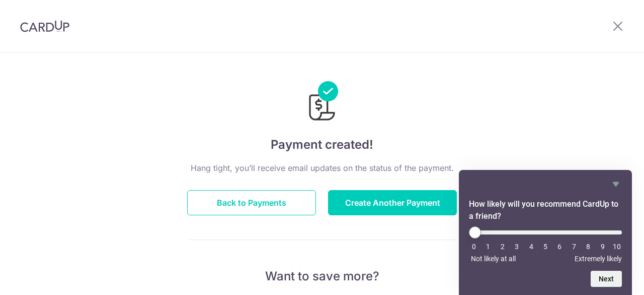 Image resolution: width=644 pixels, height=295 pixels. What do you see at coordinates (517, 246) in the screenshot?
I see `li: 3` at bounding box center [517, 246].